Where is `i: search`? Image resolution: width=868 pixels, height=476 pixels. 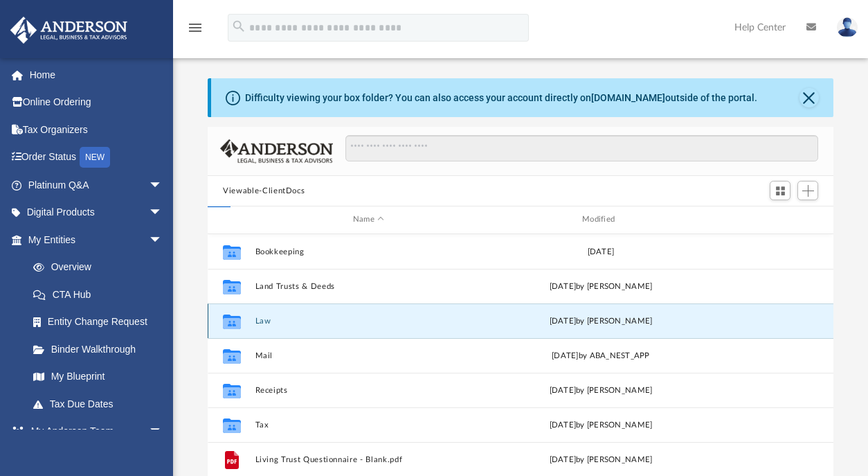
i: search is located at coordinates (239, 27).